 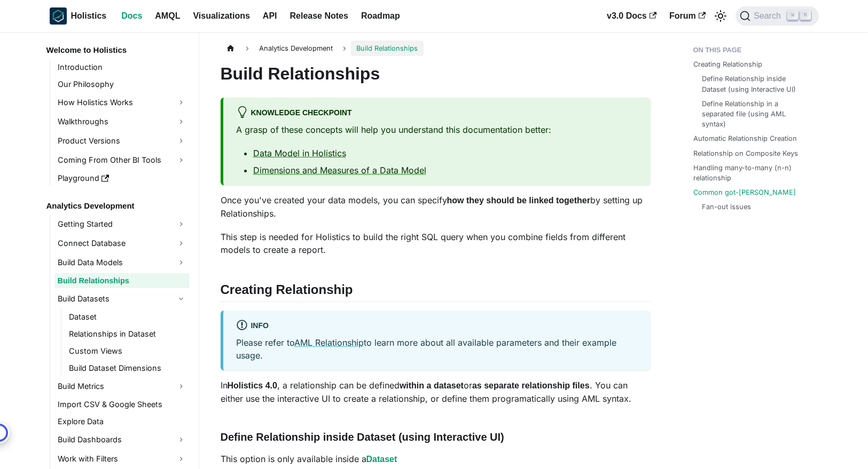 What do you see at coordinates (122, 141) in the screenshot?
I see `a: Product Versions` at bounding box center [122, 141].